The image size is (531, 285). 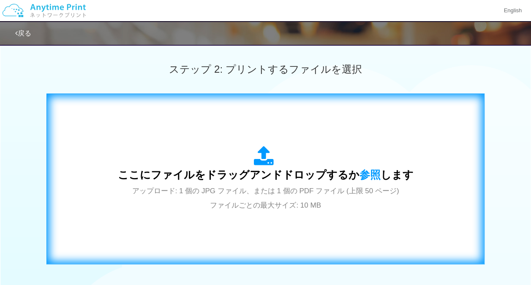 What do you see at coordinates (370, 175) in the screenshot?
I see `span: 参照` at bounding box center [370, 175].